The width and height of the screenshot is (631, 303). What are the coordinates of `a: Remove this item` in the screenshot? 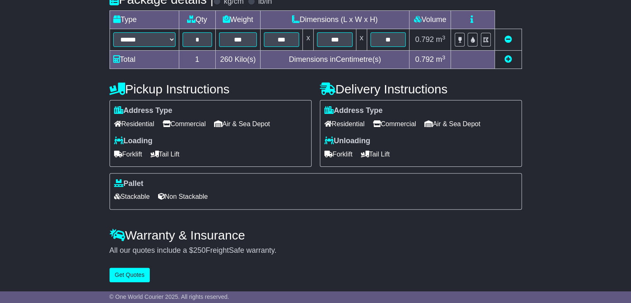 It's located at (508, 39).